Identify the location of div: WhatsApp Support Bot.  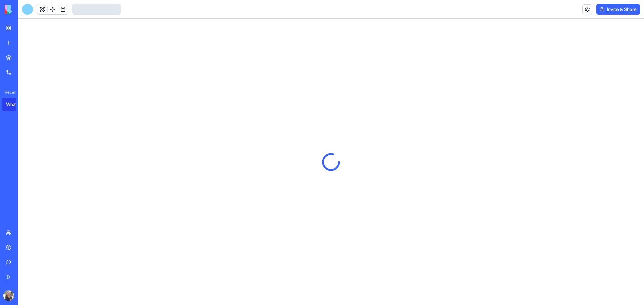
(16, 105).